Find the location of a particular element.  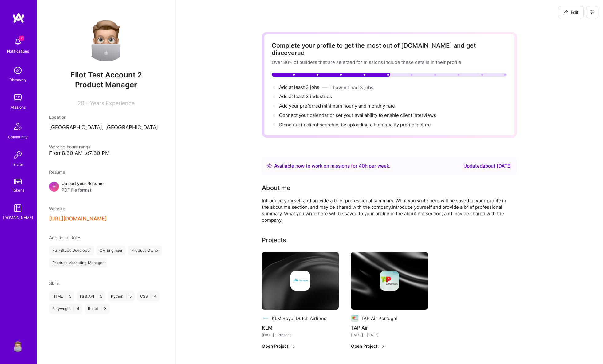

img: bell is located at coordinates (18, 41).